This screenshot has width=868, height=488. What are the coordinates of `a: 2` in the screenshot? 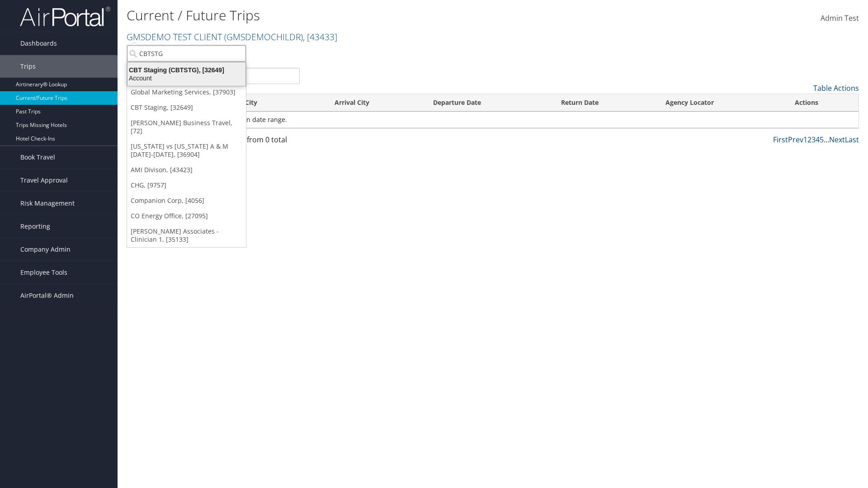 It's located at (810, 139).